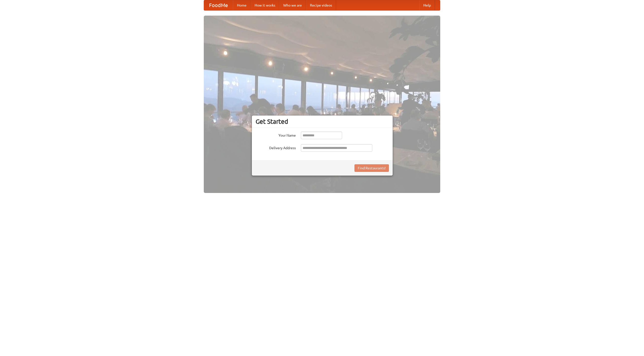 The image size is (644, 356). What do you see at coordinates (219, 5) in the screenshot?
I see `a: FoodMe` at bounding box center [219, 5].